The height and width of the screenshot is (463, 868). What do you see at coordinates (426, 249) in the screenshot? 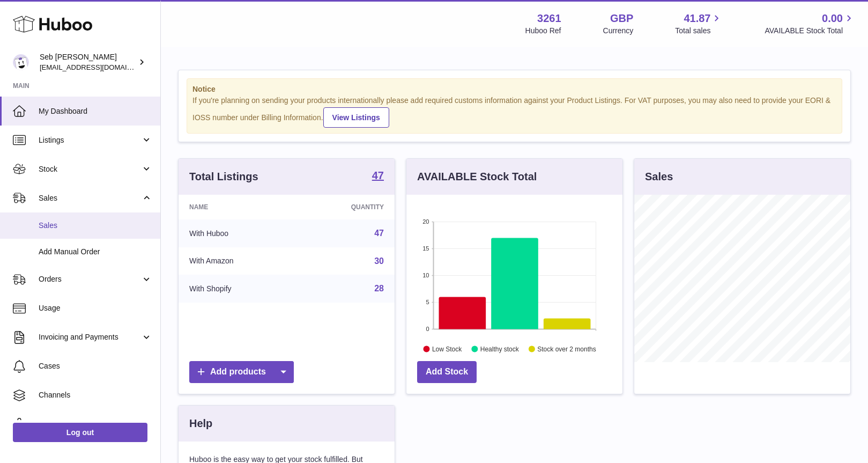
I see `text: 15` at bounding box center [426, 249].